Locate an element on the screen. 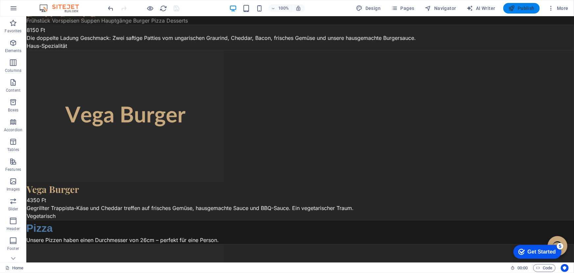  i: Undo: Change HTML (Ctrl+Z) is located at coordinates (111, 8).